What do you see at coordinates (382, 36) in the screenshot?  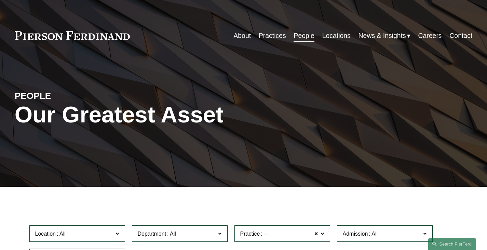 I see `span: News & Insights` at bounding box center [382, 36].